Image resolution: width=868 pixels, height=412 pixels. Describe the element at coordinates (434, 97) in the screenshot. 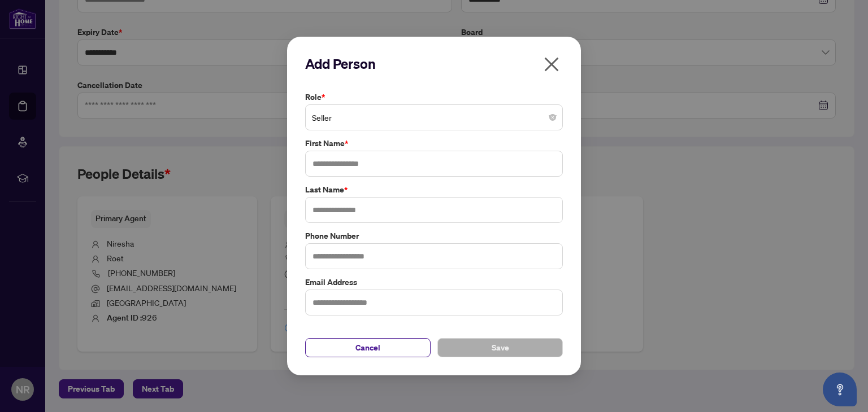

I see `label: Role` at that location.